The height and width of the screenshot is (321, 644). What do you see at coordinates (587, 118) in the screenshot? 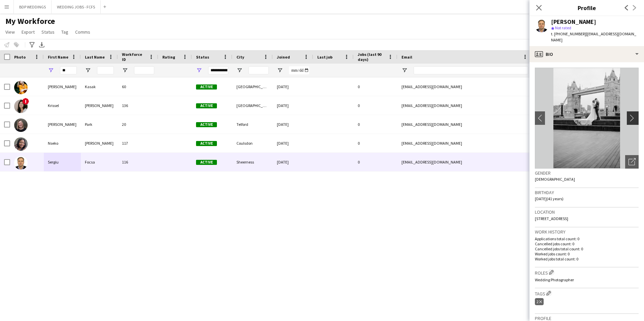
I see `img: Crew avatar or photo` at bounding box center [587, 118].